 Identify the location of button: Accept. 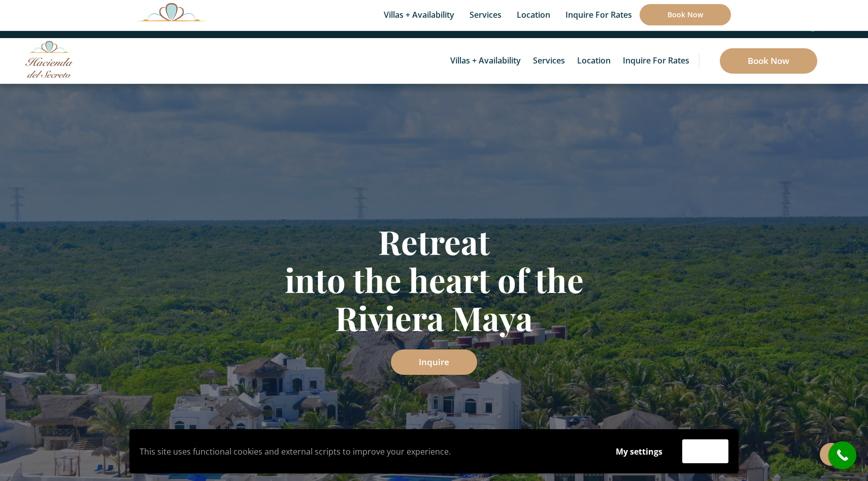
(705, 451).